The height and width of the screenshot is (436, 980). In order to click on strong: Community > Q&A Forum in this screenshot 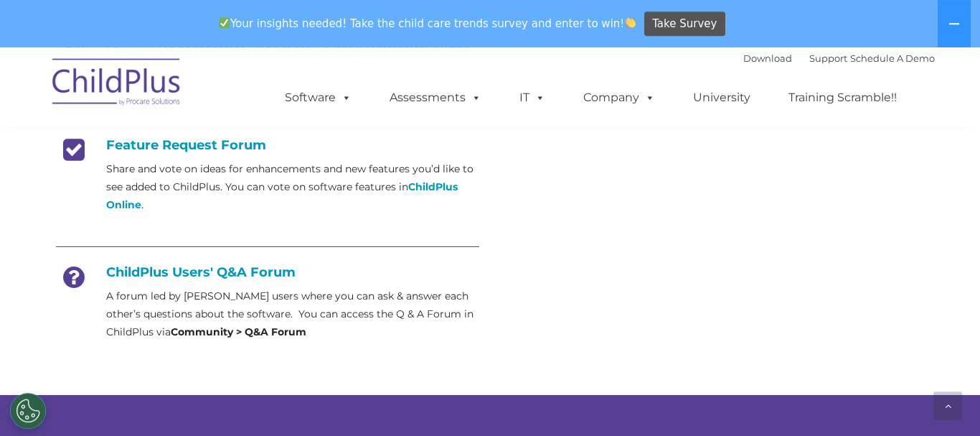, I will do `click(238, 332)`.